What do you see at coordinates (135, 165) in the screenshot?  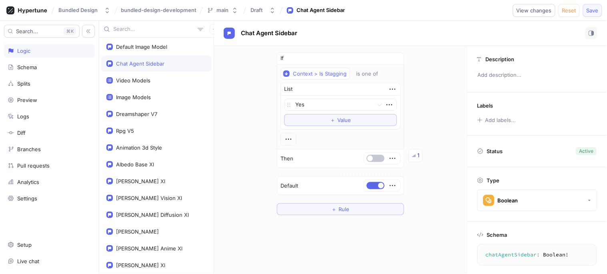 I see `div: Albedo Base Xl` at bounding box center [135, 165].